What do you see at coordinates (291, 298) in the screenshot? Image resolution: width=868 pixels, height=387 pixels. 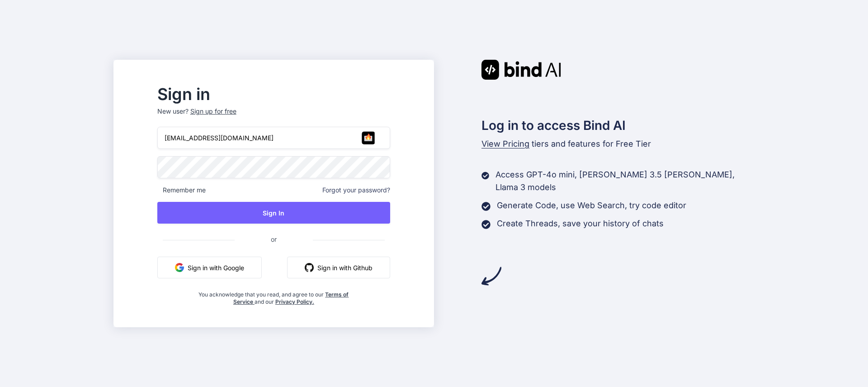 I see `a: Terms of Service` at bounding box center [291, 298].